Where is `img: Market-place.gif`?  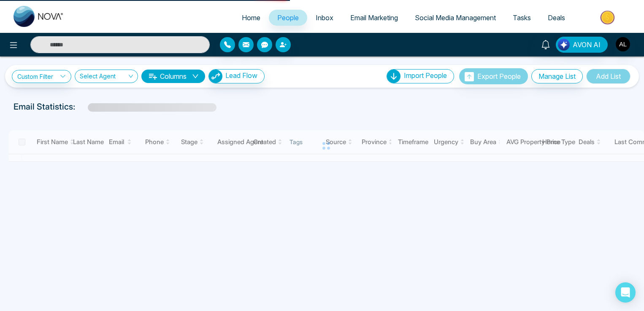
img: Market-place.gif is located at coordinates (608, 17).